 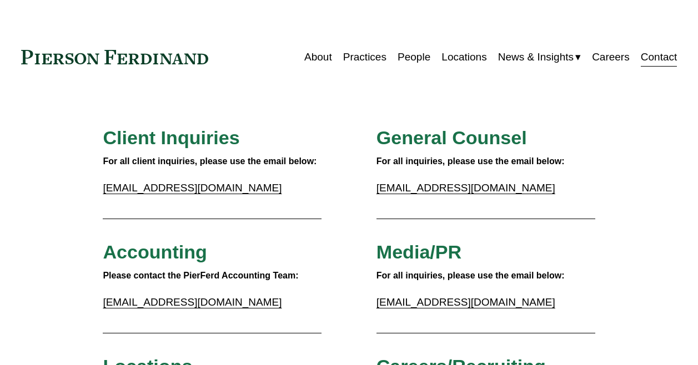 I want to click on span: Media/PR, so click(x=419, y=252).